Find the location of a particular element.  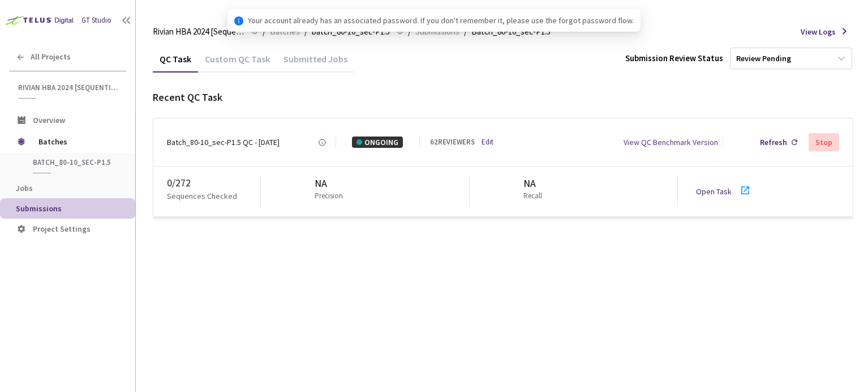

span: Submissions is located at coordinates (38, 208).